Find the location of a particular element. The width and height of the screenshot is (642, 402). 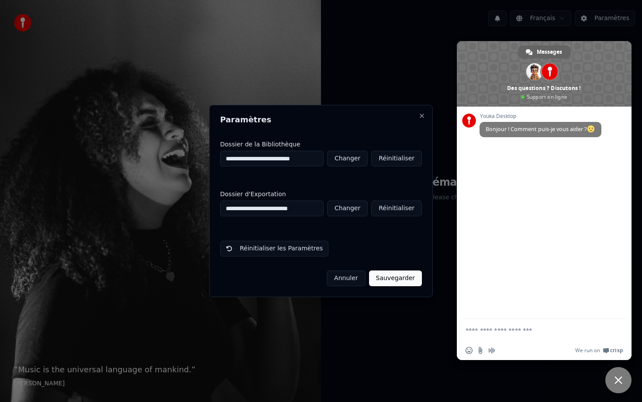

label: Dossier de la Bibliothèque is located at coordinates (321, 144).